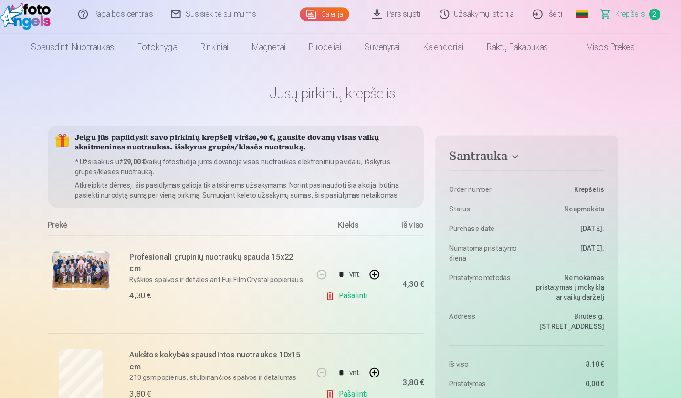 This screenshot has height=398, width=681. I want to click on h4: Santrauka, so click(530, 159).